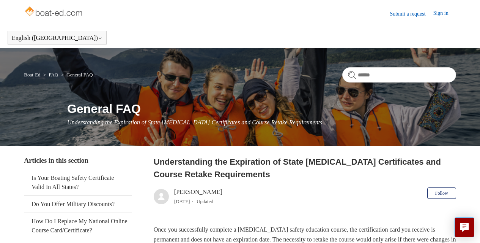  I want to click on a: How Do I Replace My National Online Course Card/Certificate?, so click(78, 226).